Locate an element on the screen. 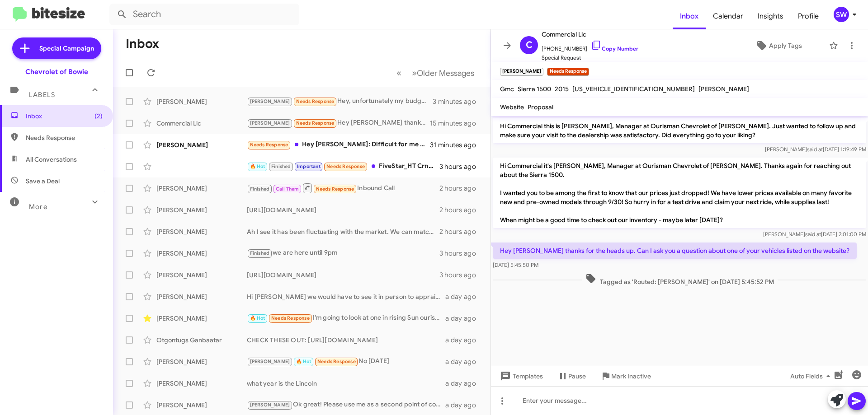  button: Auto Fields is located at coordinates (811, 377).